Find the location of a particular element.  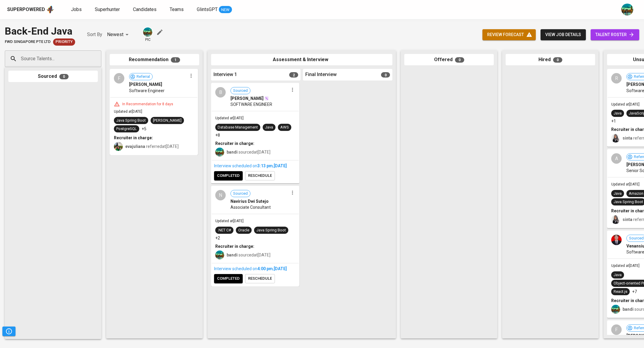

div: AWS is located at coordinates (284, 127).